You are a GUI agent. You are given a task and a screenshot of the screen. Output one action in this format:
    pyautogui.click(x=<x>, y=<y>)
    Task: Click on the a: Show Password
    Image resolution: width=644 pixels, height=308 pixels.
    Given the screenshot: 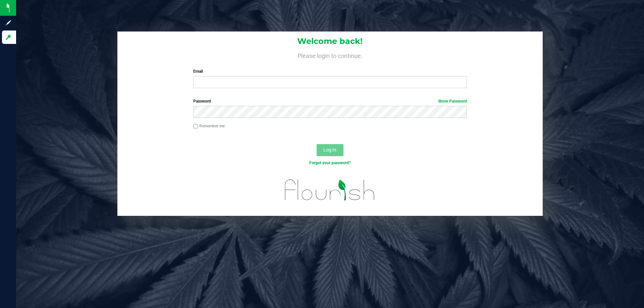 What is the action you would take?
    pyautogui.click(x=453, y=102)
    